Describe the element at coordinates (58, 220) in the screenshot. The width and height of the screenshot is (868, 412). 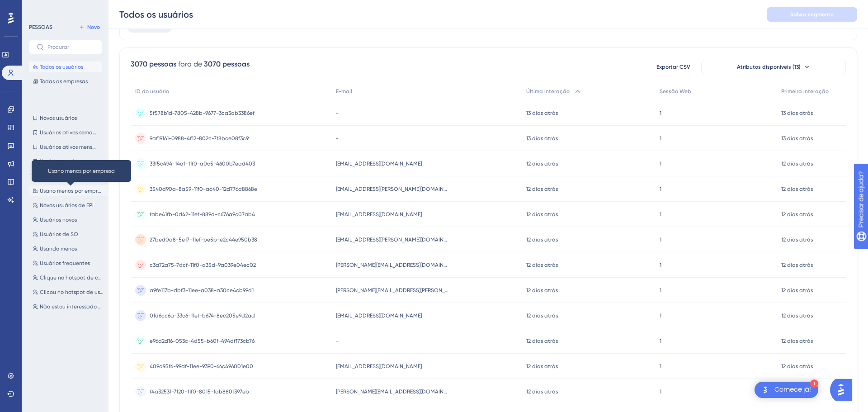
I see `font: Usuários novos` at that location.